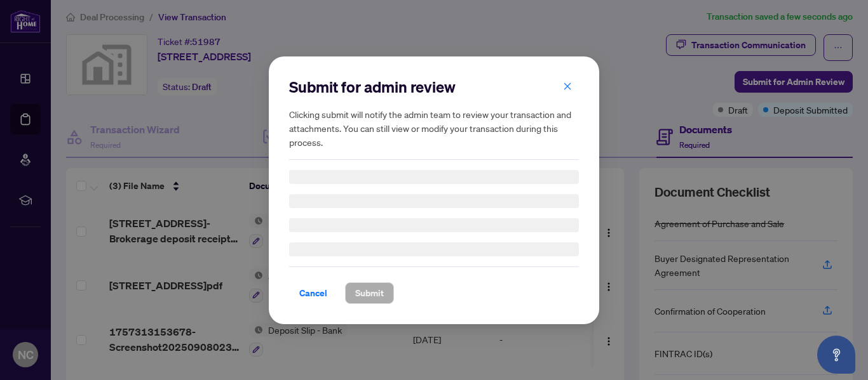 The height and width of the screenshot is (380, 868). What do you see at coordinates (836, 355) in the screenshot?
I see `button: Open asap` at bounding box center [836, 355].